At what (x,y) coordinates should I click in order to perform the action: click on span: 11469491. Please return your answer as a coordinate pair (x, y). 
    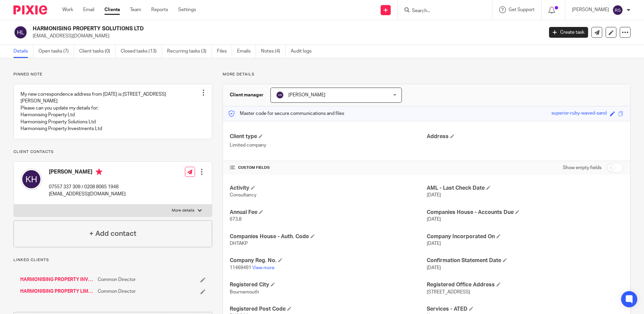
    Looking at the image, I should click on (241, 268).